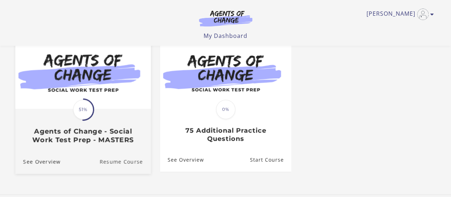 This screenshot has height=197, width=451. I want to click on img: Agents of Change Logo, so click(226, 18).